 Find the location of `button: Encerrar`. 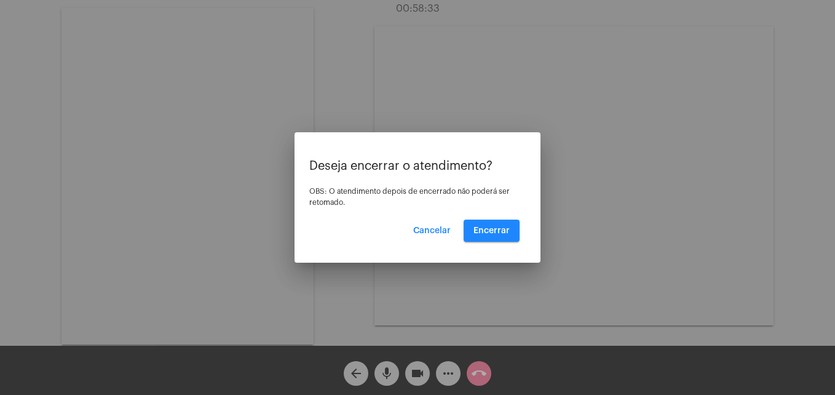

button: Encerrar is located at coordinates (491, 231).